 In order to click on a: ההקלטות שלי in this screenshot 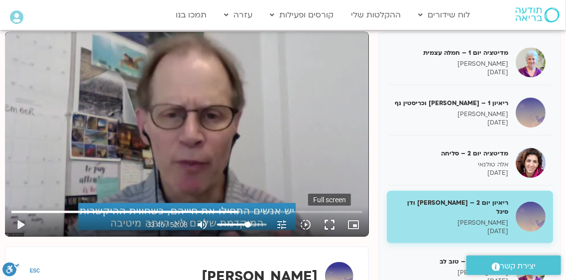, I will do `click(376, 15)`.